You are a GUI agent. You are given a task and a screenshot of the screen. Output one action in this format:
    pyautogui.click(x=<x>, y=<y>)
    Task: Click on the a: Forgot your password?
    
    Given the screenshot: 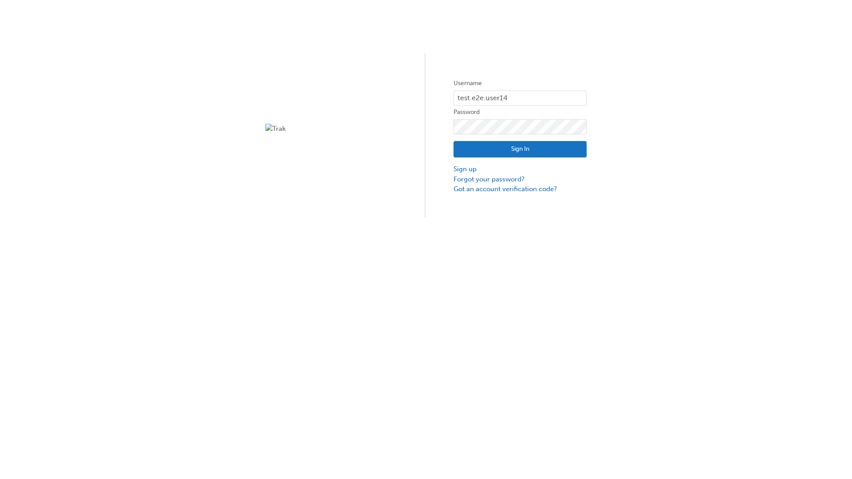 What is the action you would take?
    pyautogui.click(x=520, y=179)
    